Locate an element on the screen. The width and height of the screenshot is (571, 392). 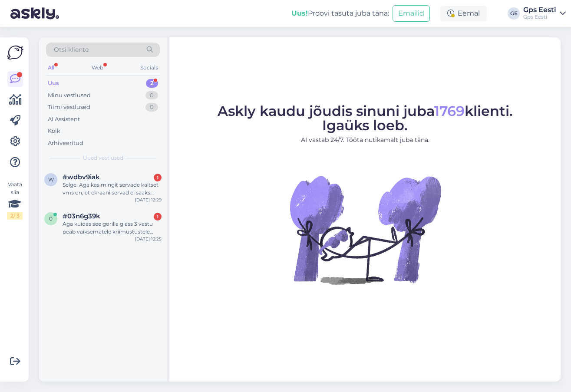
div: Proovi tasuta juba täna: is located at coordinates (340, 13).